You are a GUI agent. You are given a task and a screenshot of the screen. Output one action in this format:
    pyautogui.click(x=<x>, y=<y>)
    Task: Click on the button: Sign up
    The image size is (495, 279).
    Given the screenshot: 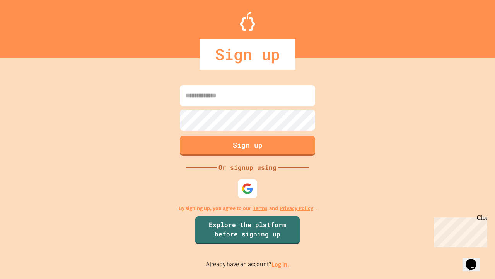 What is the action you would take?
    pyautogui.click(x=248, y=145)
    